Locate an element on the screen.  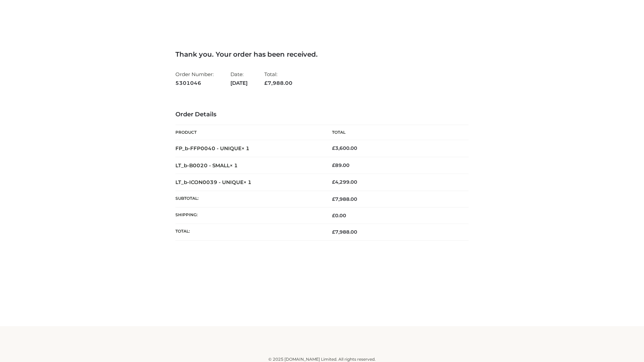
th: Total: is located at coordinates (248, 232).